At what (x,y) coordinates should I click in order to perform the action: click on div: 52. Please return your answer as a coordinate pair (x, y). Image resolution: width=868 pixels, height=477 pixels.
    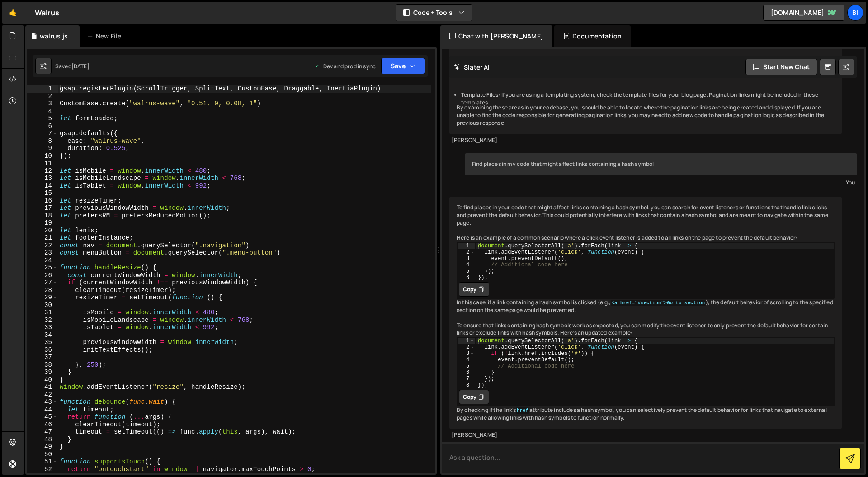
    Looking at the image, I should click on (43, 469).